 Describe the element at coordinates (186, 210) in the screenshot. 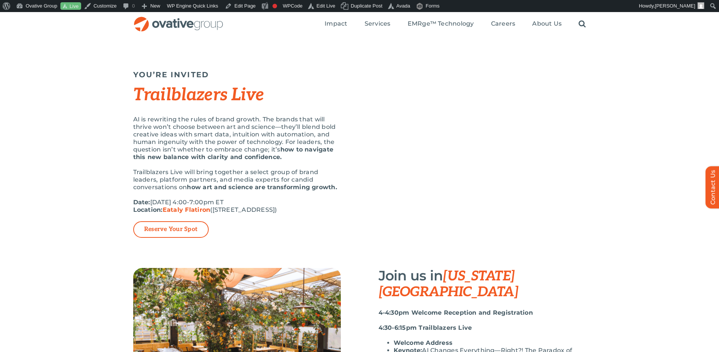

I see `a: Eataly Flatiron` at that location.